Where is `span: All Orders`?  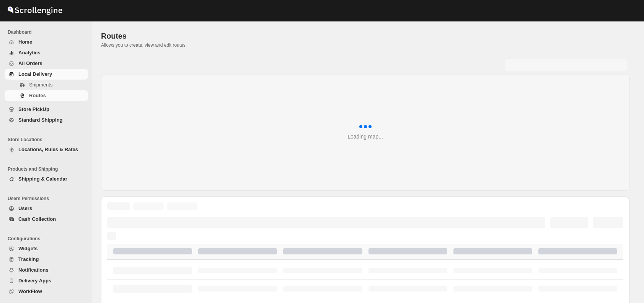
span: All Orders is located at coordinates (30, 63).